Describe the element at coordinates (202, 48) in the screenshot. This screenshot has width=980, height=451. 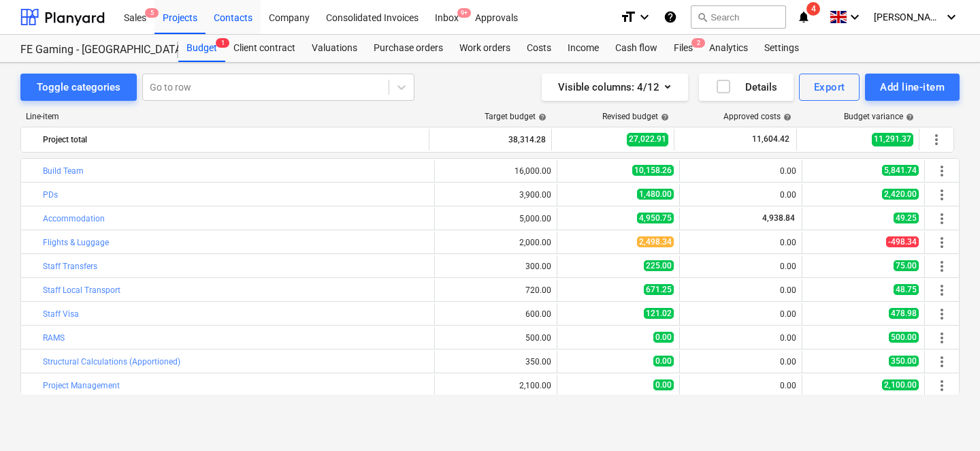
I see `a: Budget1` at that location.